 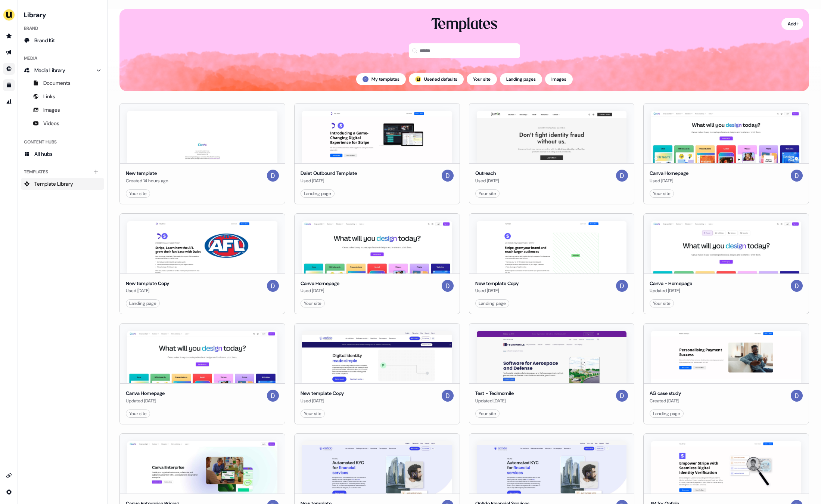 I want to click on a: Go to attribution, so click(x=9, y=101).